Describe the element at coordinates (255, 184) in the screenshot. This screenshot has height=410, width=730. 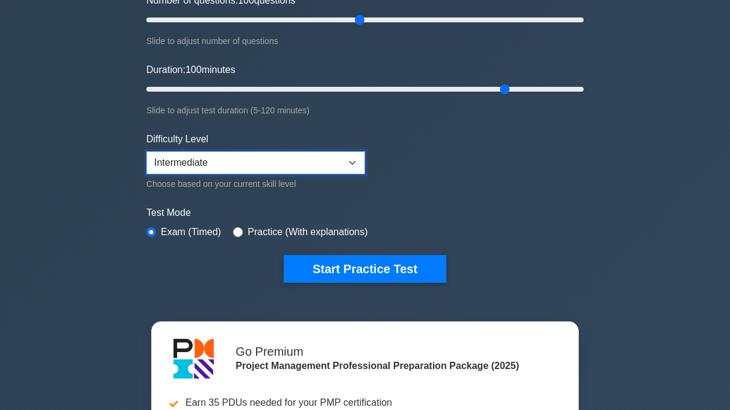
I see `div: Choose based on your current skill level` at that location.